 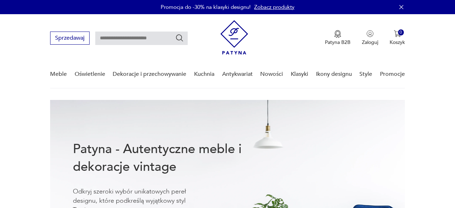 I want to click on a: Oświetlenie, so click(x=90, y=74).